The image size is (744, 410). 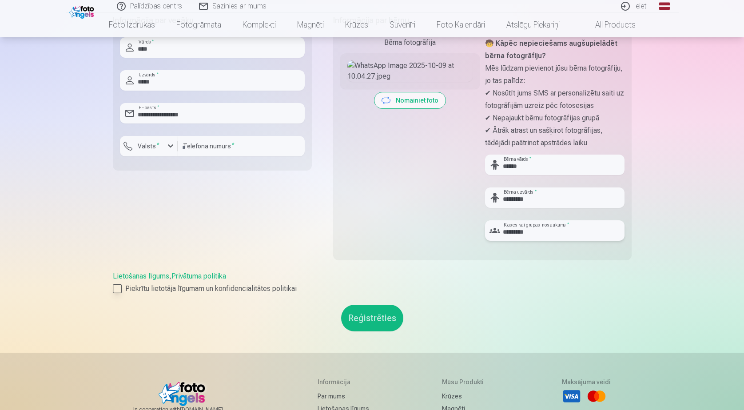 I want to click on a: Atslēgu piekariņi, so click(x=533, y=25).